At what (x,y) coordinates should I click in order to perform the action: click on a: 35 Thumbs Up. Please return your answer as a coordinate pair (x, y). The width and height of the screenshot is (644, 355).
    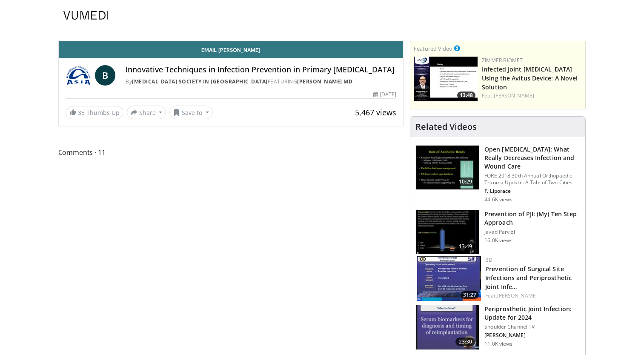
    Looking at the image, I should click on (95, 112).